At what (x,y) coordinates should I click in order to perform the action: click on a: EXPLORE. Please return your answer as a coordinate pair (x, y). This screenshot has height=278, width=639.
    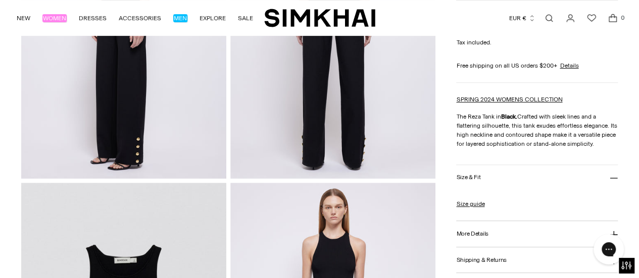
    Looking at the image, I should click on (213, 18).